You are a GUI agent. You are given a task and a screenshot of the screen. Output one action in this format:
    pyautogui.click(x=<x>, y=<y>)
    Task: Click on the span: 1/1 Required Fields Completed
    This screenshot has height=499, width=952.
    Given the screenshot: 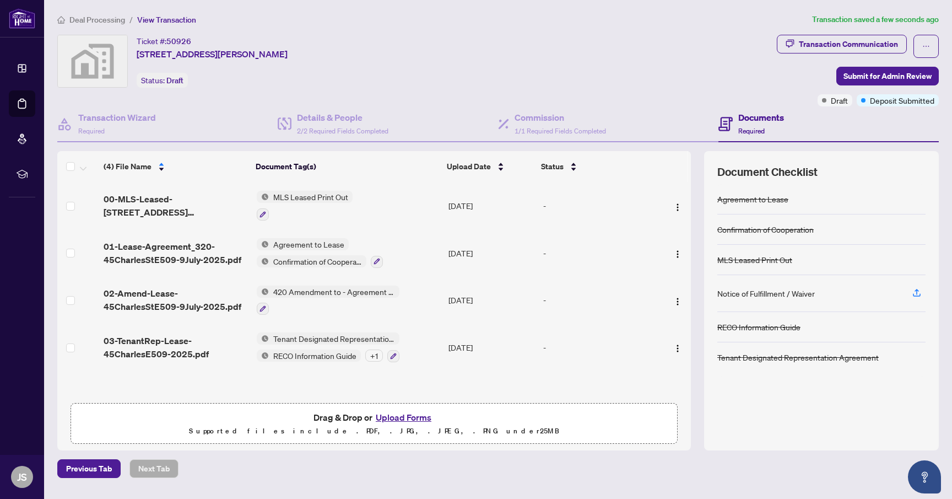 What is the action you would take?
    pyautogui.click(x=561, y=131)
    